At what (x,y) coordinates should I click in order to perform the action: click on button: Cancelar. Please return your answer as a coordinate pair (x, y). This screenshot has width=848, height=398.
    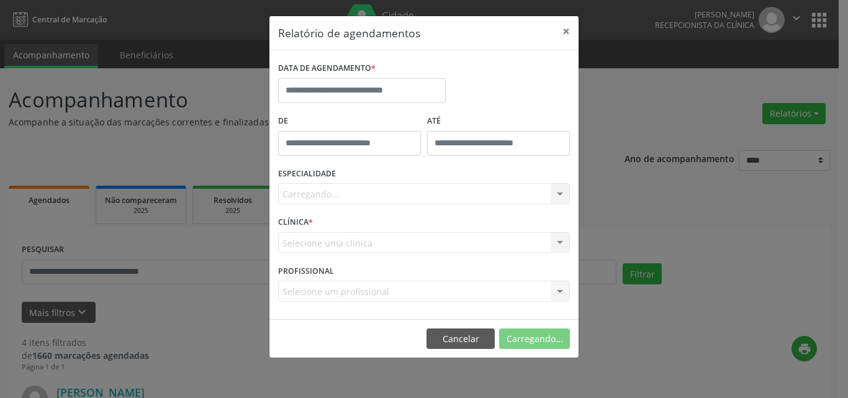
    Looking at the image, I should click on (461, 339).